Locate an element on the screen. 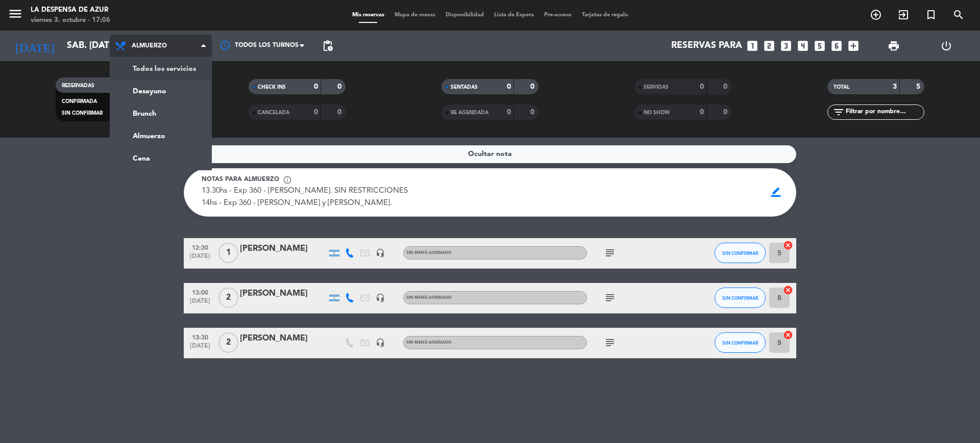 Image resolution: width=980 pixels, height=443 pixels. a: Todos los servicios is located at coordinates (161, 69).